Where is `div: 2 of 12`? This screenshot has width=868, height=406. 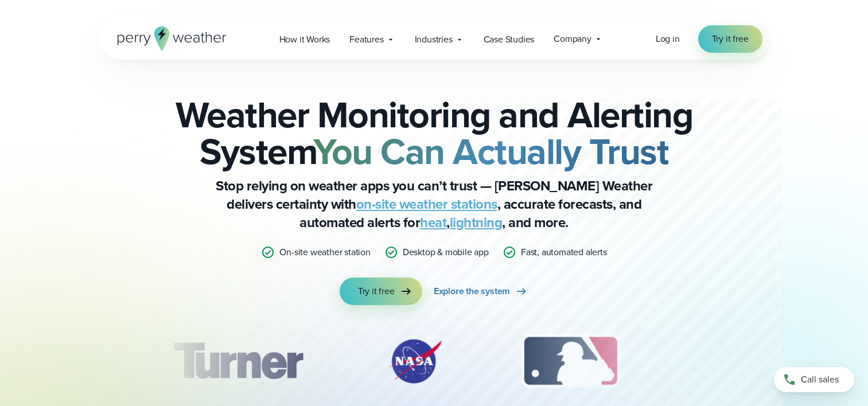
div: 2 of 12 is located at coordinates (414, 362).